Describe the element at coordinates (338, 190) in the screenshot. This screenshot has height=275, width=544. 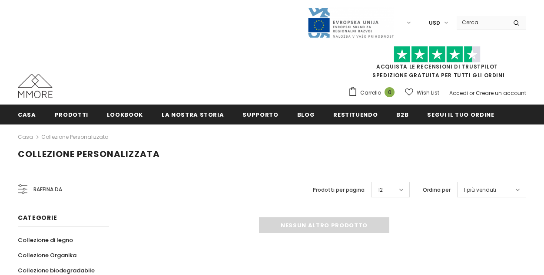
I see `label: Prodotti per pagina` at that location.